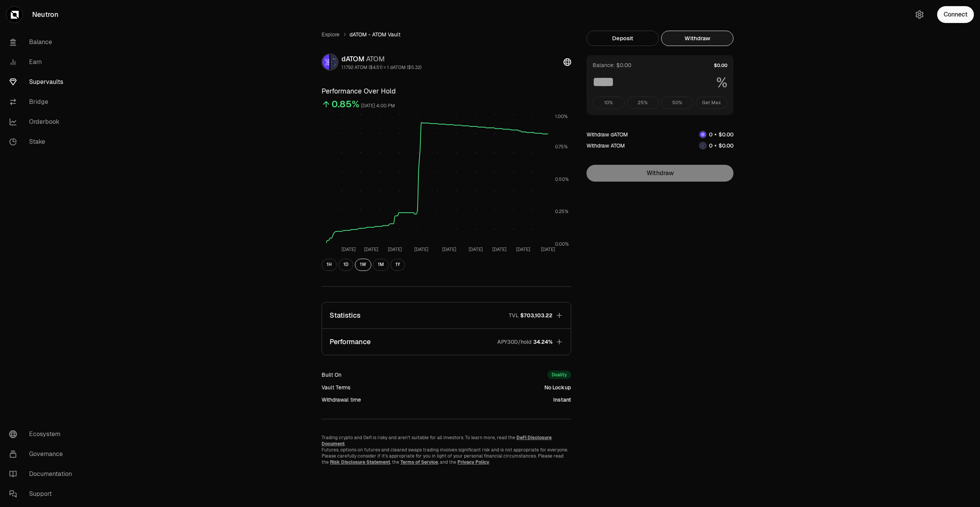 The image size is (980, 507). Describe the element at coordinates (447, 342) in the screenshot. I see `button: PerformanceAPY30D/hold34.24%` at that location.